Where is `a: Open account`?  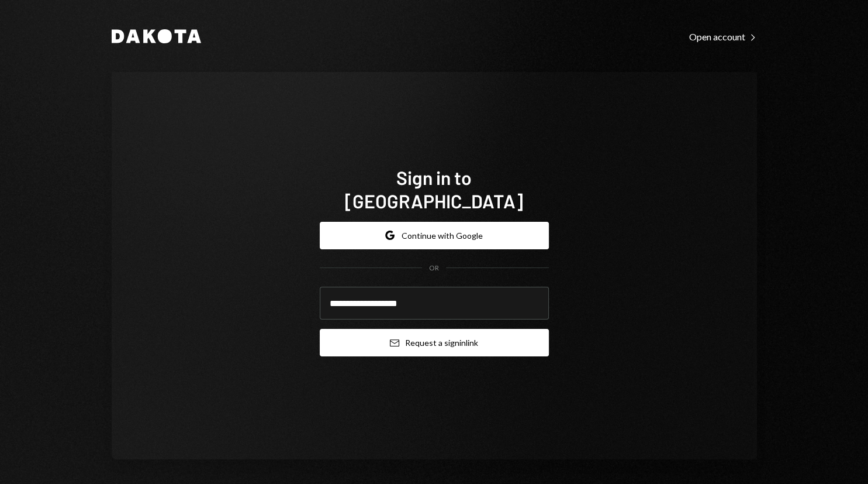
a: Open account is located at coordinates (723, 36).